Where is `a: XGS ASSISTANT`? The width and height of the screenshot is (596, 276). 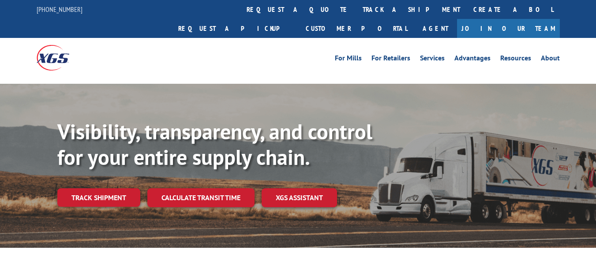 a: XGS ASSISTANT is located at coordinates (299, 198).